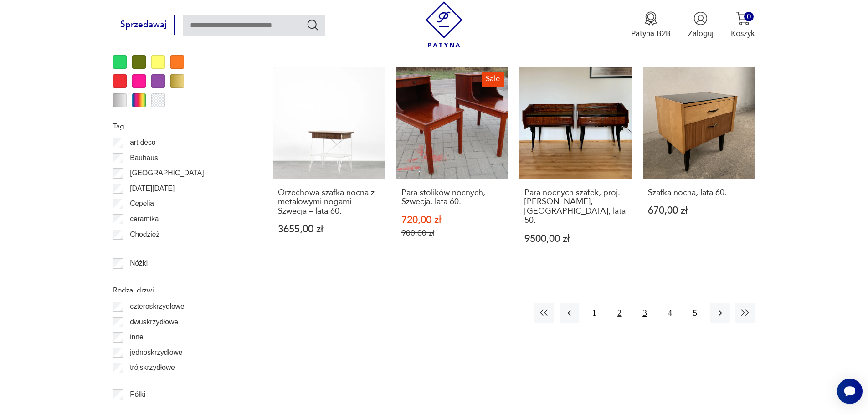 This screenshot has width=868, height=415. I want to click on img: Patyna - sklep z meblami i dekoracjami vintage, so click(444, 24).